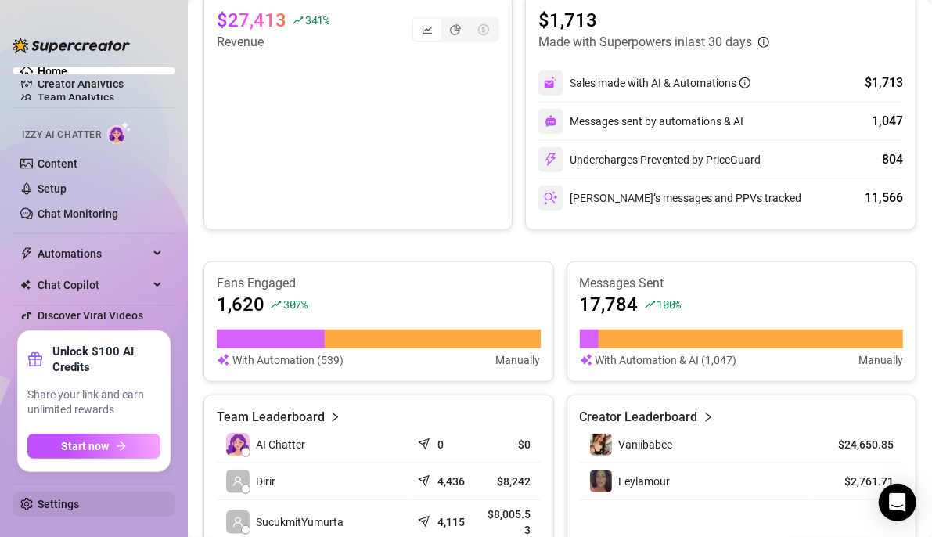  What do you see at coordinates (659, 83) in the screenshot?
I see `div: Sales made with AI & Automations` at bounding box center [659, 83].